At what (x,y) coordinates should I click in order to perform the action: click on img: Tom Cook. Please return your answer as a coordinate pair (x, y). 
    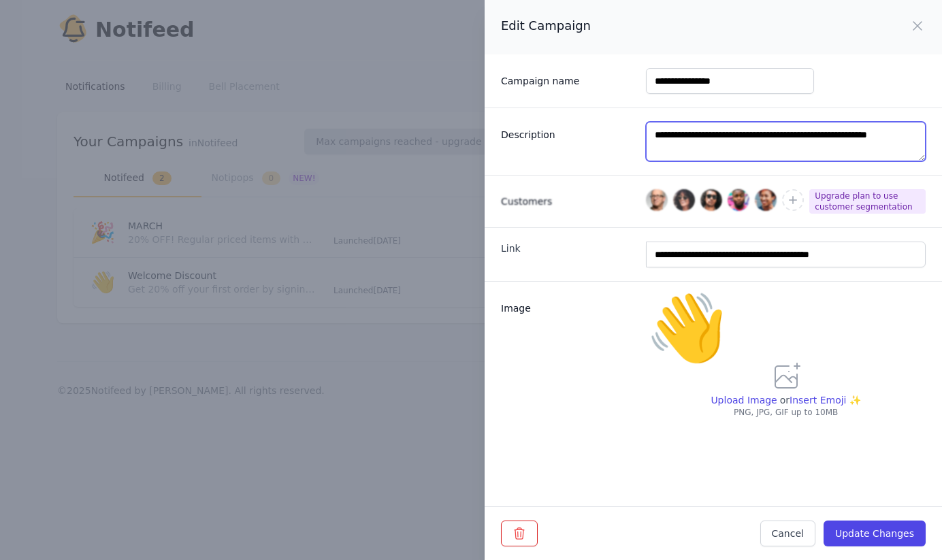
    Looking at the image, I should click on (657, 200).